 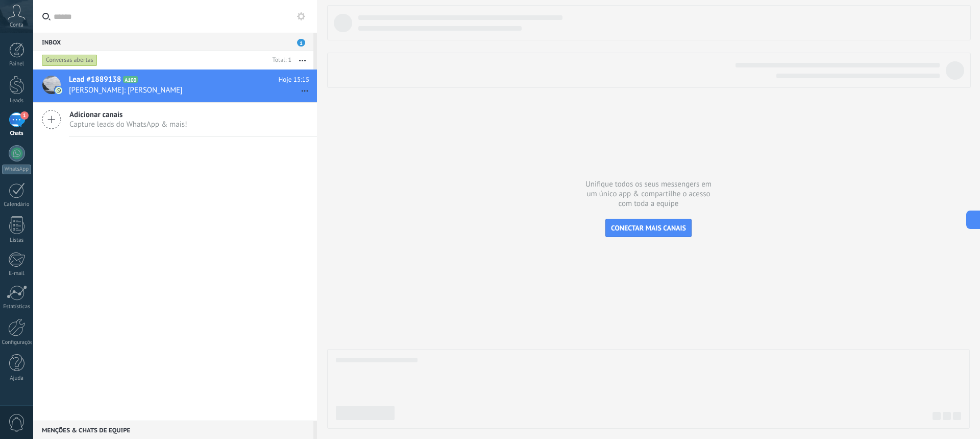 What do you see at coordinates (294, 80) in the screenshot?
I see `span: Hoje 15:15` at bounding box center [294, 80].